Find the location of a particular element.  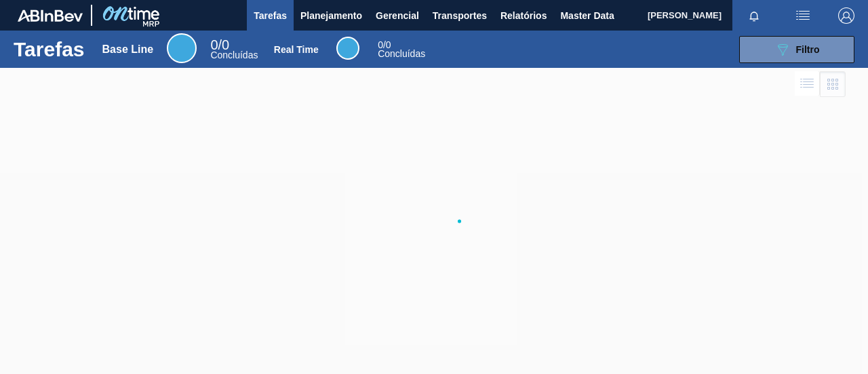

span: Master Data is located at coordinates (586, 15).